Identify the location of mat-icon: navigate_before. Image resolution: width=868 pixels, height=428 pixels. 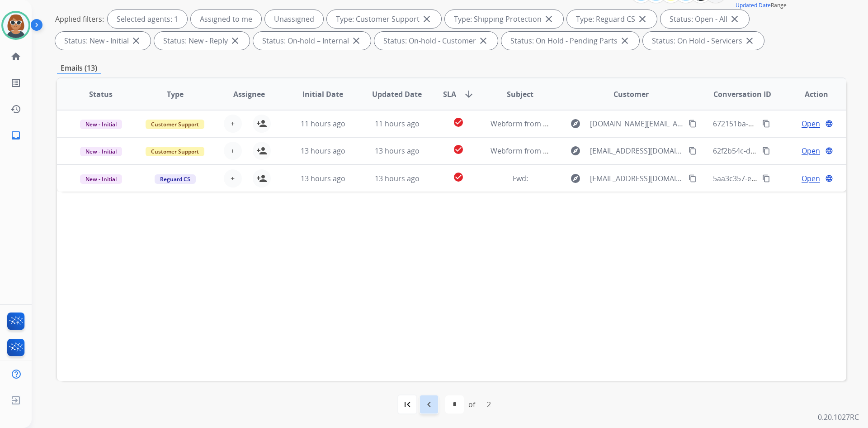
(429, 404).